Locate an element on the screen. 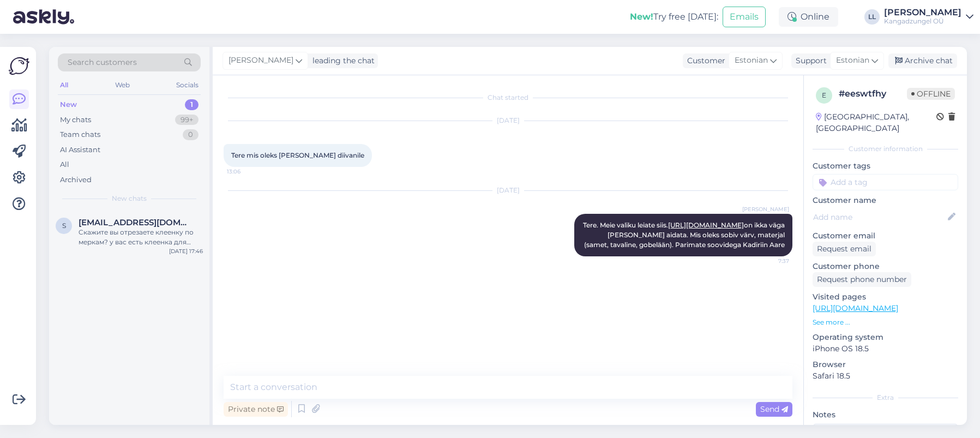 The image size is (980, 438). p: Visited pages is located at coordinates (885, 296).